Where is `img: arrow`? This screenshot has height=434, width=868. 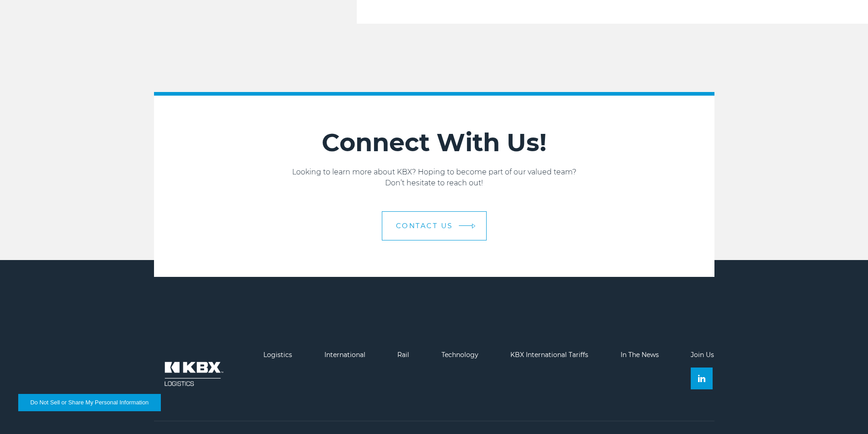
img: arrow is located at coordinates (474, 226).